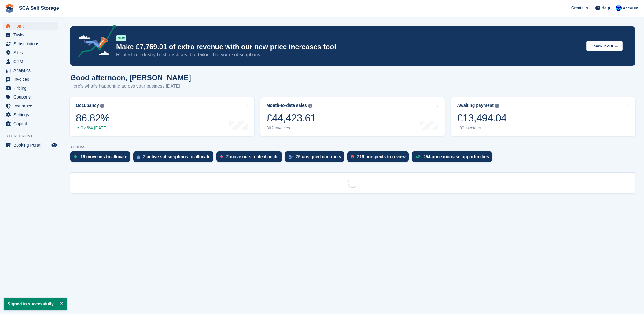 Image resolution: width=644 pixels, height=314 pixels. Describe the element at coordinates (95, 42) in the screenshot. I see `img: price-adjustments-announcement-icon-8257ccfd72463d97f412b2fc003d46551f7dbcb40ab6d574587a9cd5c0d94...` at that location.